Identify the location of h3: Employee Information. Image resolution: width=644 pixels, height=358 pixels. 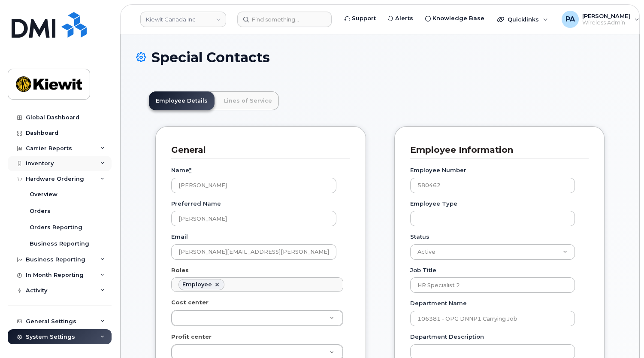
(496, 150).